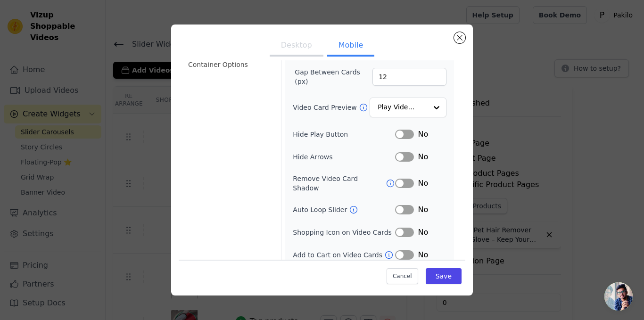  I want to click on button: Save, so click(444, 276).